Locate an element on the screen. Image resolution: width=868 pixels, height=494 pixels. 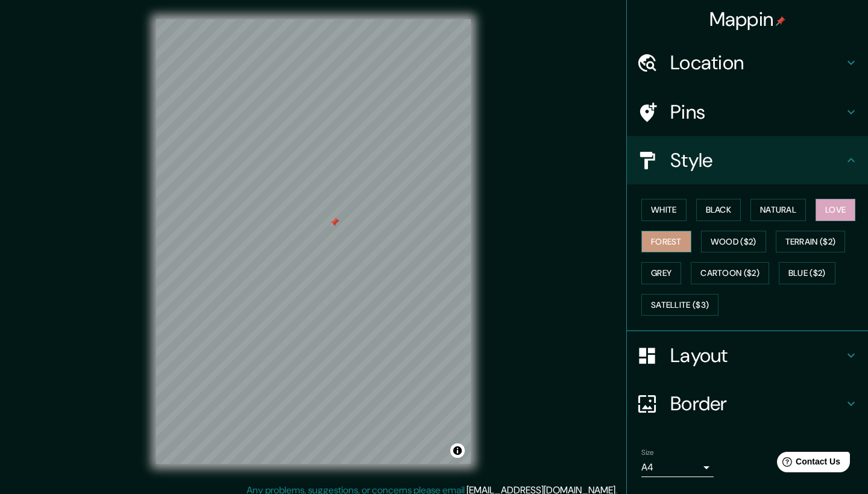
button: Natural is located at coordinates (779, 209).